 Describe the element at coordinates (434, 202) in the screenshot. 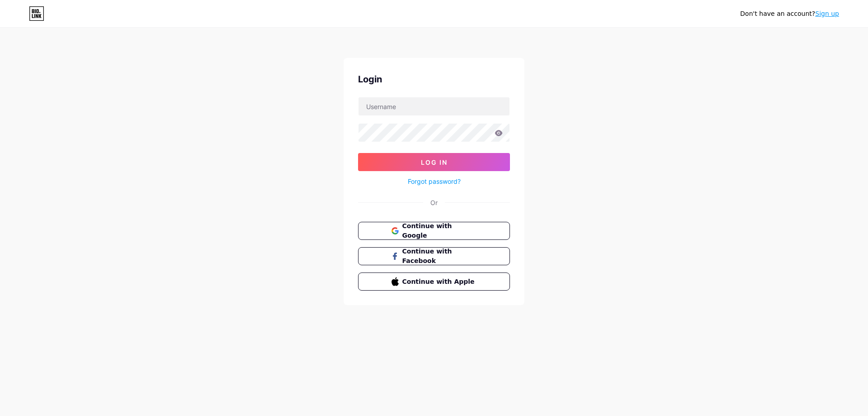

I see `div: Or` at that location.